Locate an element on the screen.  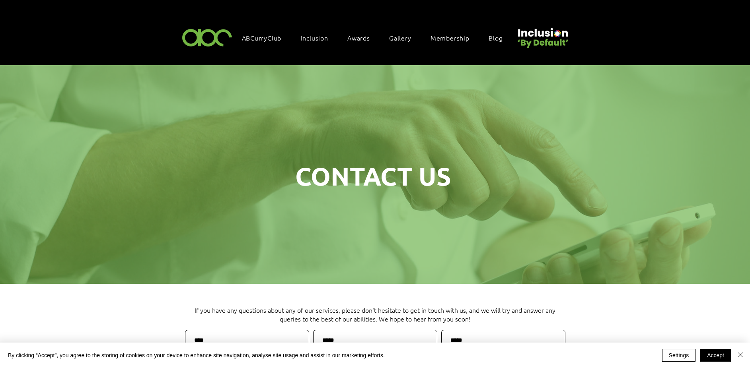
span: Gallery is located at coordinates (400, 38).